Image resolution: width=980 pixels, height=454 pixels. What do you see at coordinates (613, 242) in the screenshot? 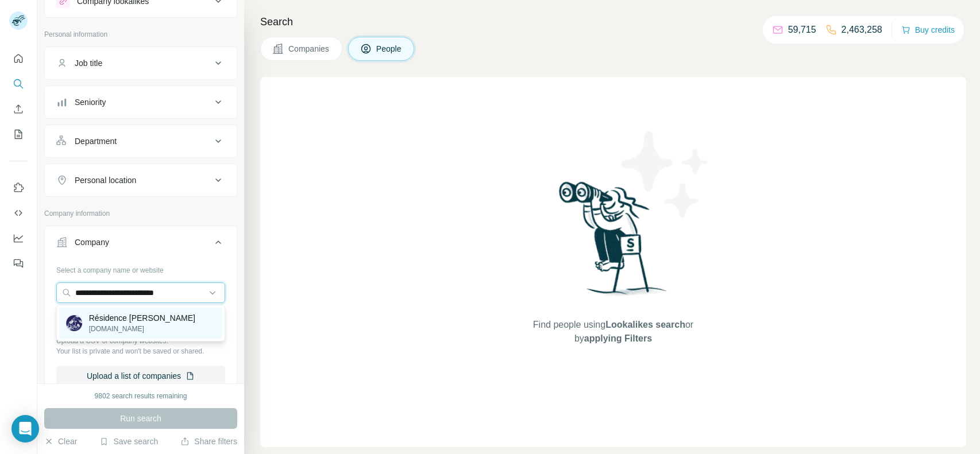
I see `img: Surfe Illustration - Woman searching with binoculars` at bounding box center [613, 242].